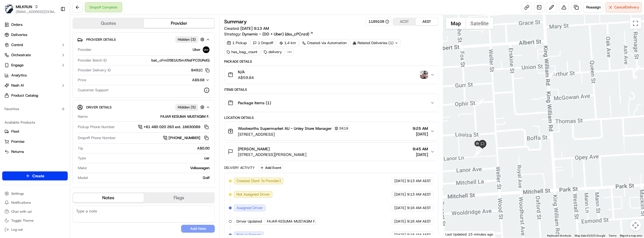 The height and width of the screenshot is (238, 644). What do you see at coordinates (17, 25) in the screenshot?
I see `span: Orders` at bounding box center [17, 25].